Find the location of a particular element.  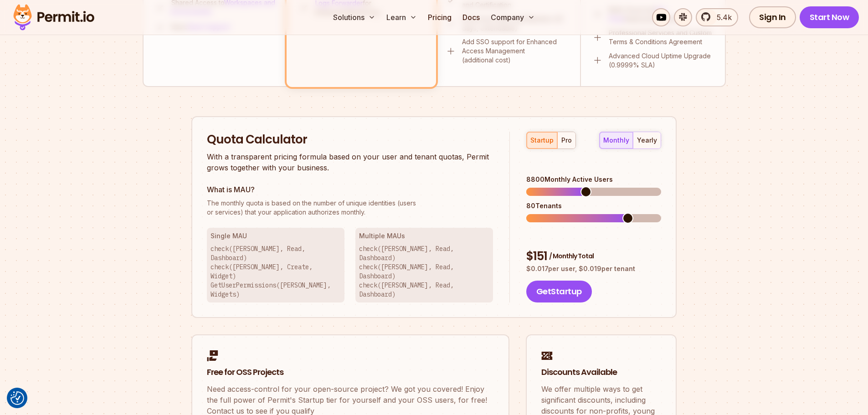

p: $ 0.017 per user, $ 0.019 per tenant is located at coordinates (594, 269).